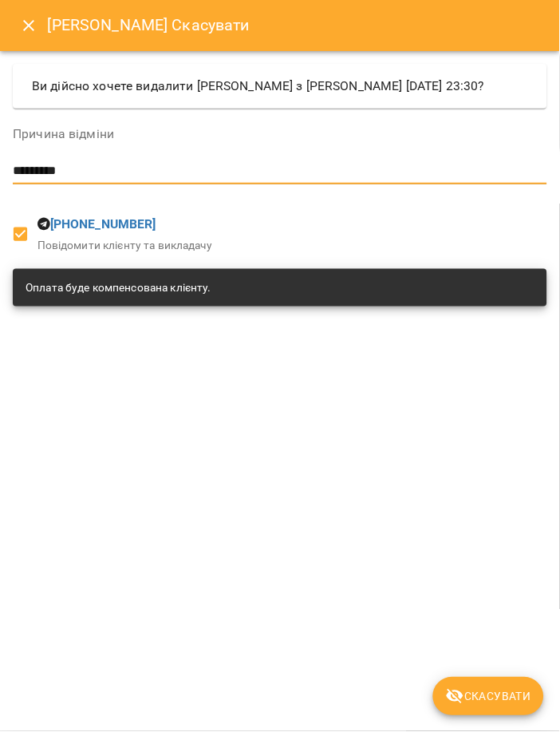 Image resolution: width=560 pixels, height=732 pixels. Describe the element at coordinates (489, 696) in the screenshot. I see `span: Скасувати` at that location.